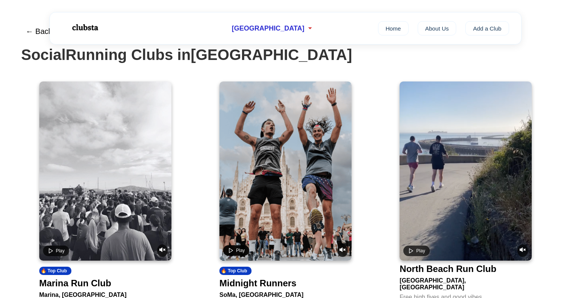 The image size is (571, 298). I want to click on img: Logo, so click(85, 28).